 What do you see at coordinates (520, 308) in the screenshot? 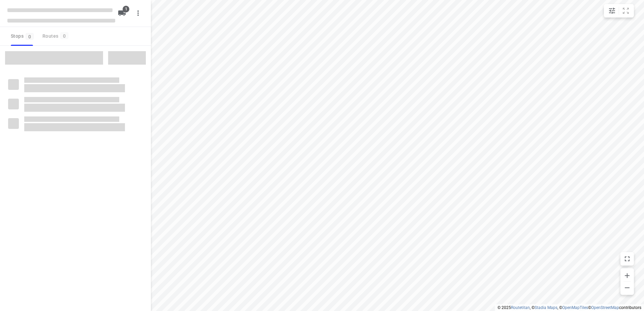
I see `a: Routetitan` at bounding box center [520, 308].